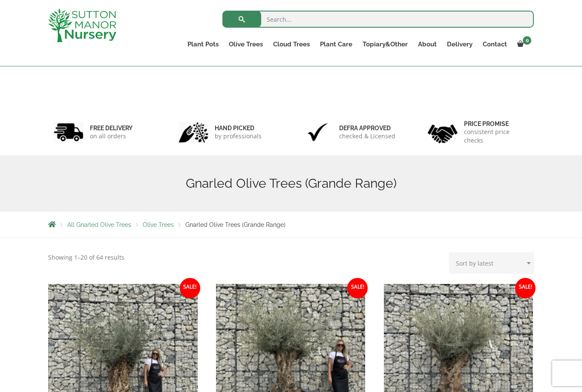 The image size is (582, 392). I want to click on img: 4.jpg, so click(443, 132).